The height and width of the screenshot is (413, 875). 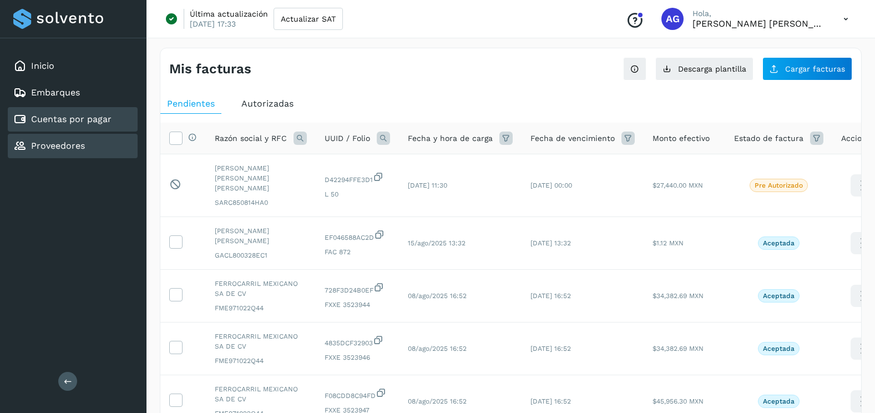 I want to click on span: Acciones, so click(x=858, y=138).